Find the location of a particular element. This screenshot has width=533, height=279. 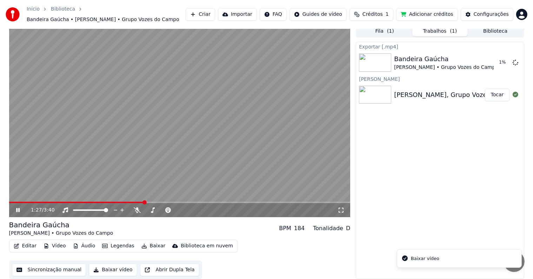

button: FAQ is located at coordinates (273, 14).